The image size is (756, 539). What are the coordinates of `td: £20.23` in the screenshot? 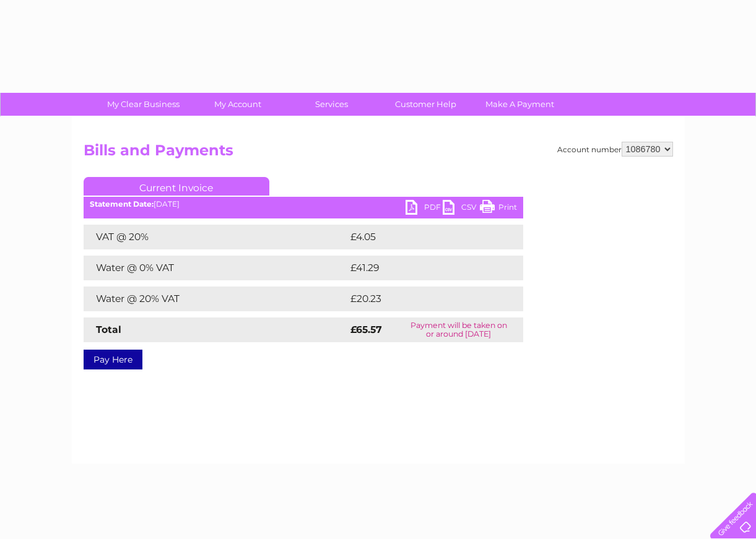 It's located at (422, 299).